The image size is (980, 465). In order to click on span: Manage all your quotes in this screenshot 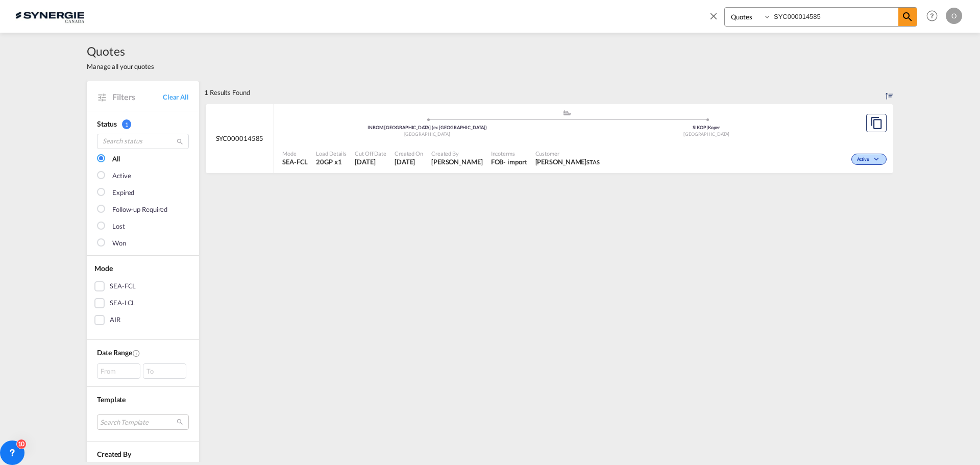, I will do `click(120, 66)`.